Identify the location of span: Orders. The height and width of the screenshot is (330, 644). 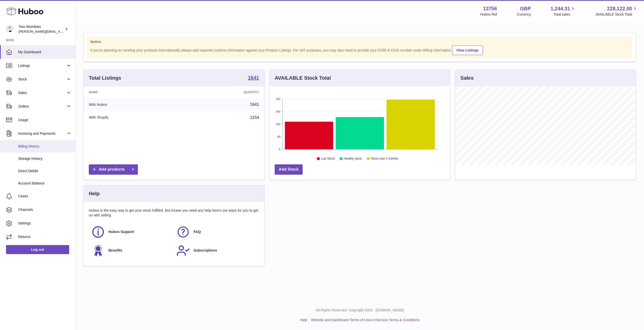
(42, 106).